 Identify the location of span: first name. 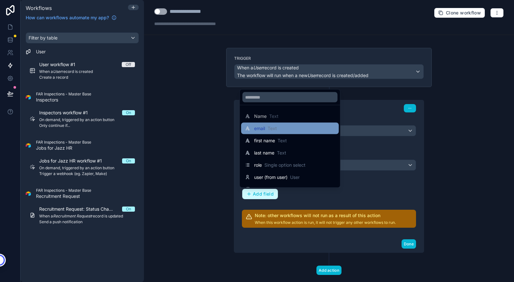
(264, 141).